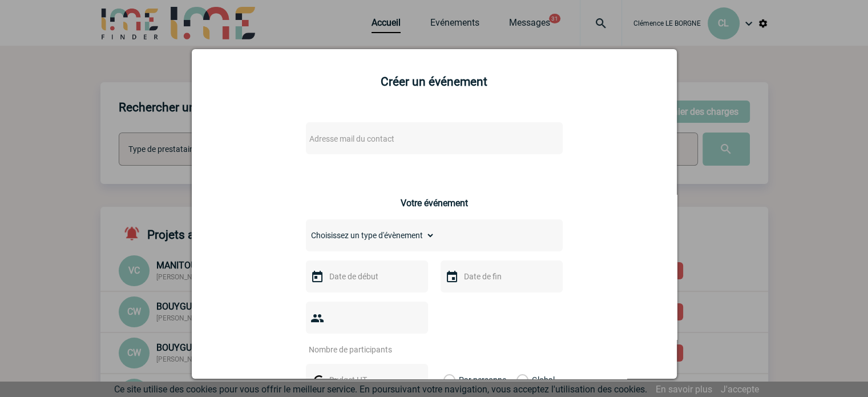  I want to click on label: Par personne, so click(450, 380).